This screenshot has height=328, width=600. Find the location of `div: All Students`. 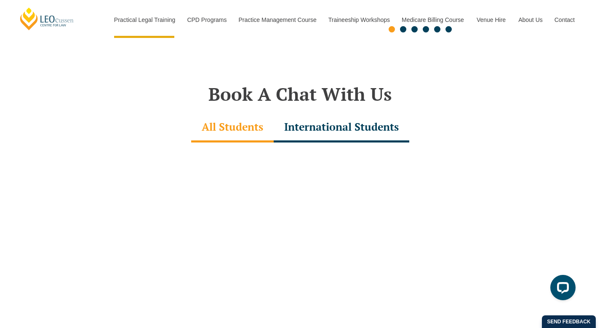

div: All Students is located at coordinates (233, 128).